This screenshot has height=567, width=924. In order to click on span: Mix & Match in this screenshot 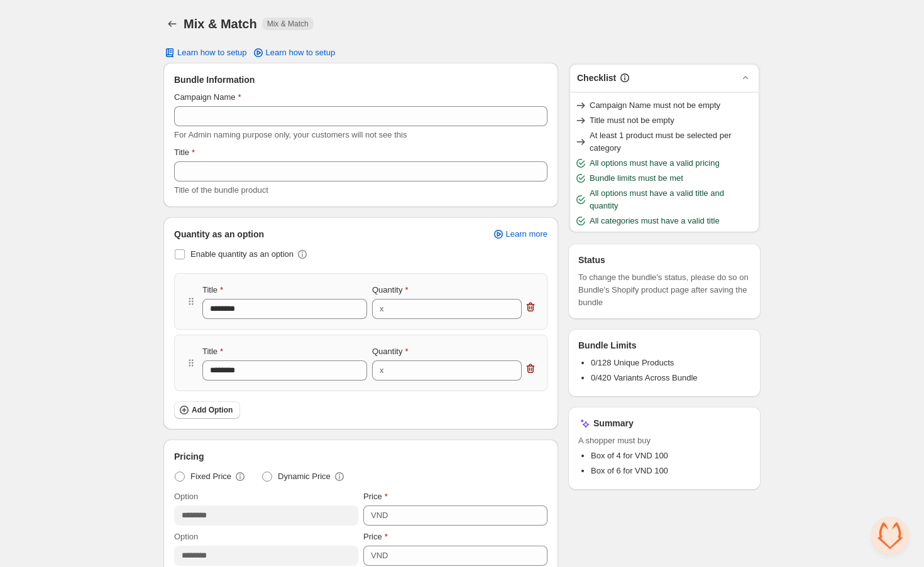, I will do `click(288, 24)`.